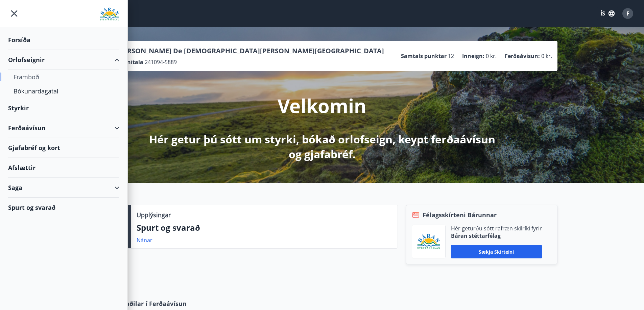  Describe the element at coordinates (15, 14) in the screenshot. I see `button: menu` at that location.